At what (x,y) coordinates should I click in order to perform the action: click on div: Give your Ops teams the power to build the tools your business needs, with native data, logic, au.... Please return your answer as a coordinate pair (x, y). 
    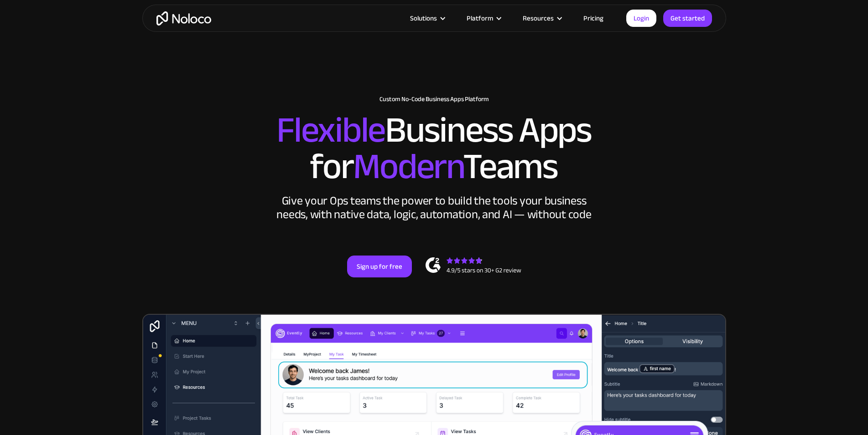
    Looking at the image, I should click on (434, 208).